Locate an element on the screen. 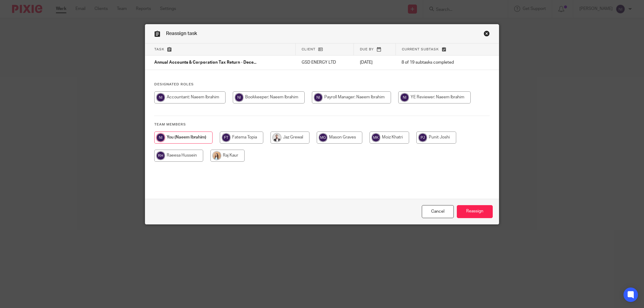 Image resolution: width=644 pixels, height=308 pixels. span: Client is located at coordinates (309, 49).